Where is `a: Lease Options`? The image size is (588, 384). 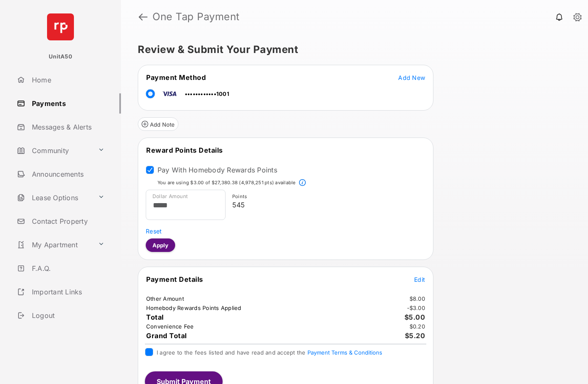
a: Lease Options is located at coordinates (53, 197).